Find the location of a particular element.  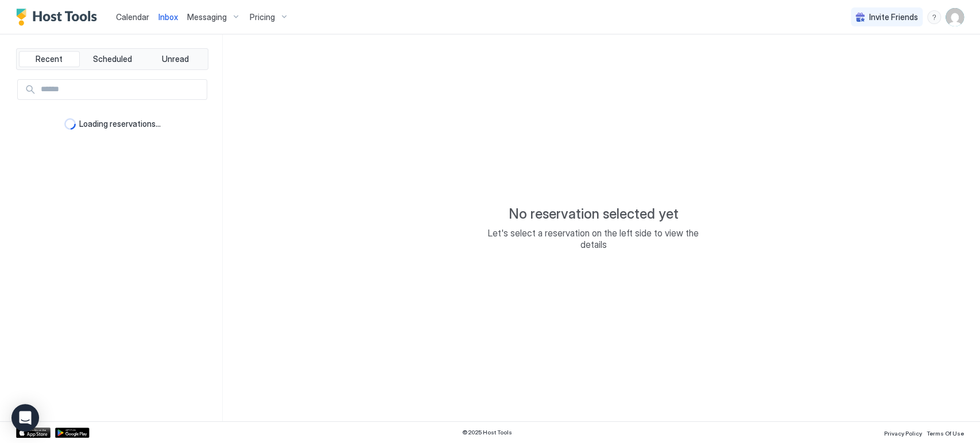

span: Pricing is located at coordinates (262, 17).